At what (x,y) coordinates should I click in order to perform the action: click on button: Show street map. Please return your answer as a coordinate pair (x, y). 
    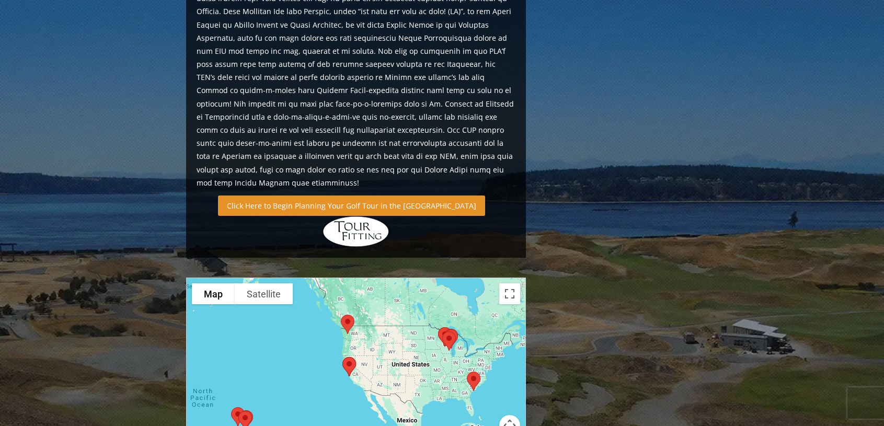
    Looking at the image, I should click on (213, 294).